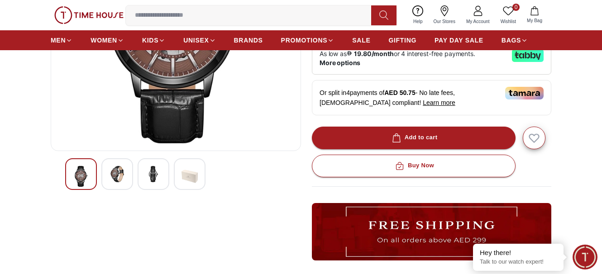  Describe the element at coordinates (515, 40) in the screenshot. I see `a: BAGS` at that location.